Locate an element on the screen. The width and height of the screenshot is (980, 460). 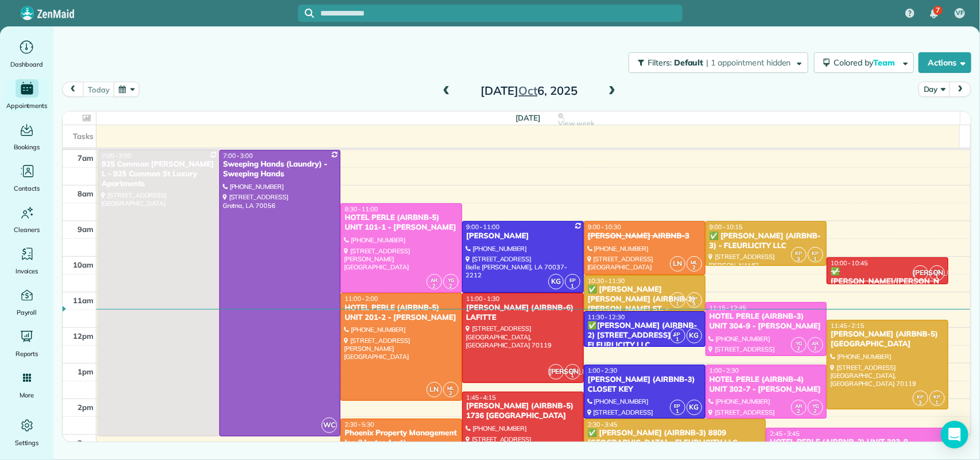
span: 11:00 - 1:30 is located at coordinates (483, 299).